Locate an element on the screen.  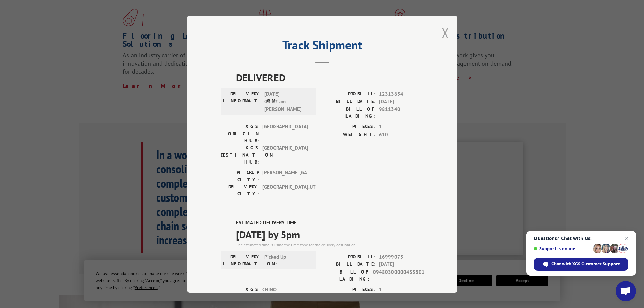
span: Chat with XGS Customer Support is located at coordinates (586, 264).